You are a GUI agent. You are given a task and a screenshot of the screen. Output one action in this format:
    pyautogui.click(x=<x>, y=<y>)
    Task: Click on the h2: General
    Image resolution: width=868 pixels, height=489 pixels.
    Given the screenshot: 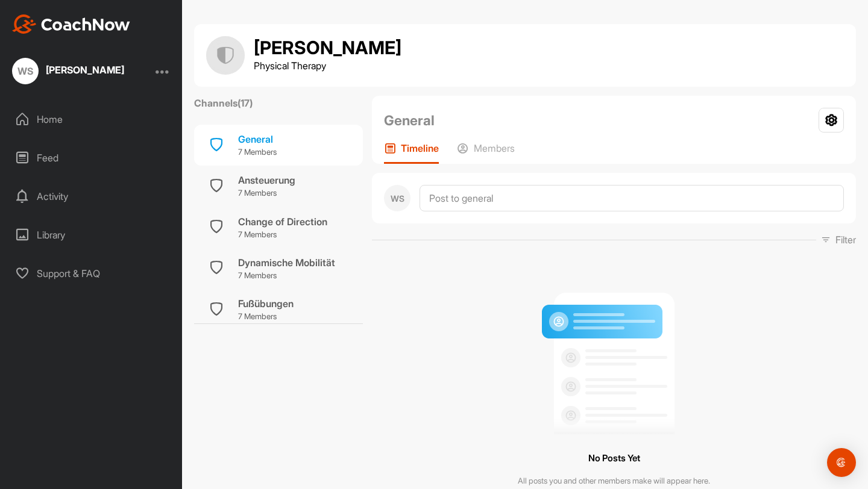 What is the action you would take?
    pyautogui.click(x=409, y=121)
    